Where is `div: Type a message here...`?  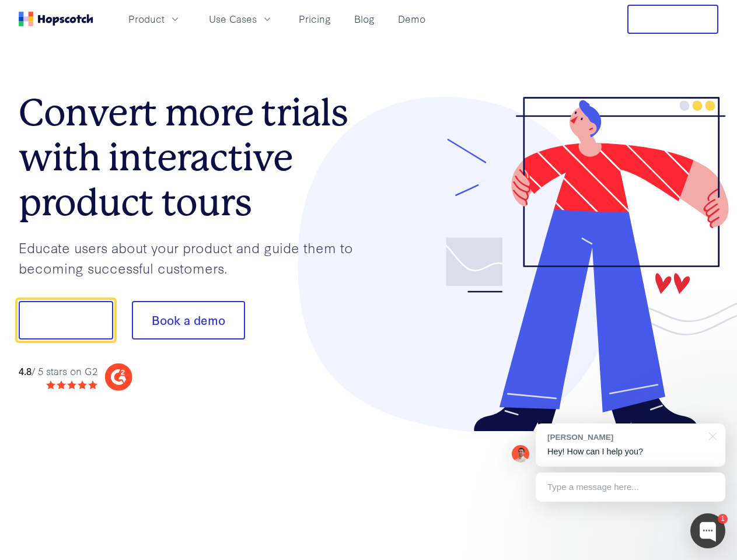
div: Type a message here... is located at coordinates (631, 487).